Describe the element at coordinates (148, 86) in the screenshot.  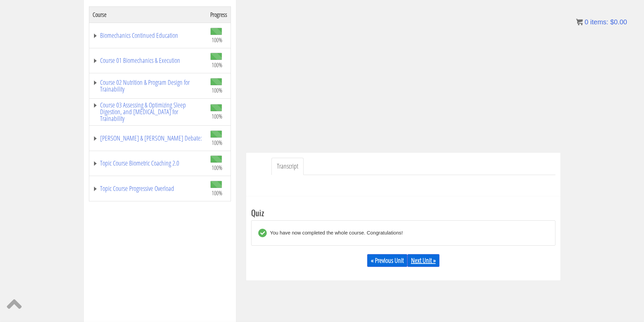
I see `a: Course 02 Nutrition & Program Design for Trainability` at that location.